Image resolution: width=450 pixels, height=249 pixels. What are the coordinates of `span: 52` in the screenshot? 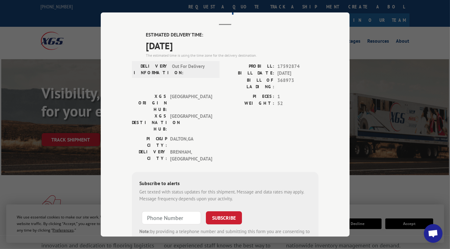 It's located at (298, 103).